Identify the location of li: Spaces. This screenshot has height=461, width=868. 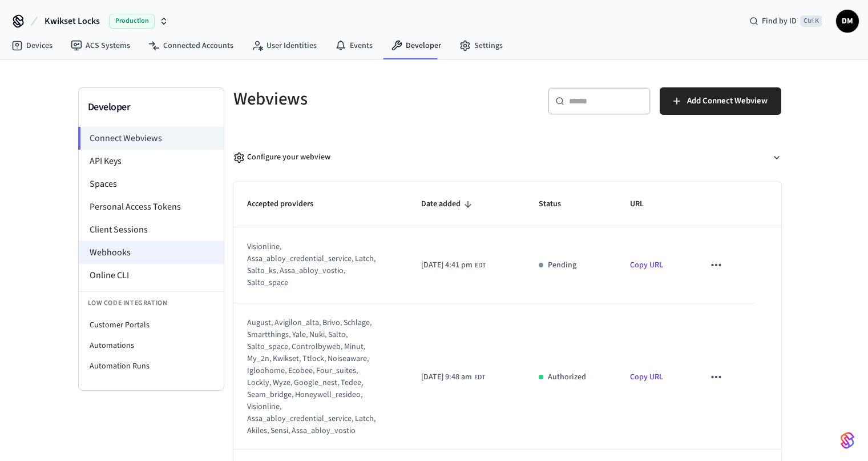
(151, 184).